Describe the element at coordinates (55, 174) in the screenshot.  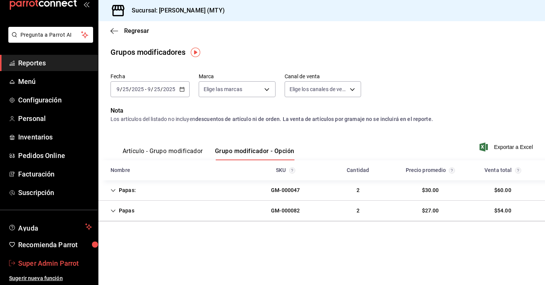
I see `span: Facturación` at that location.